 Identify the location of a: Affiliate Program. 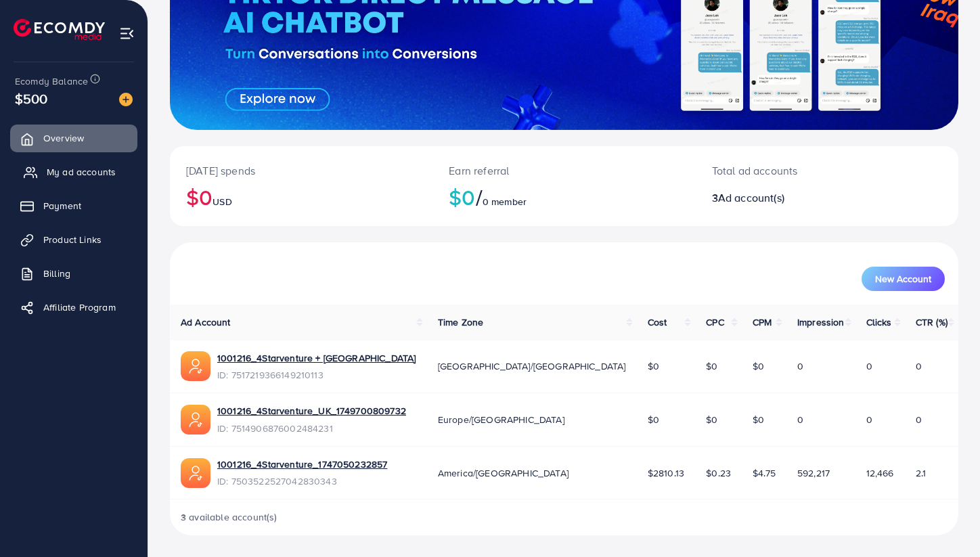
(74, 308).